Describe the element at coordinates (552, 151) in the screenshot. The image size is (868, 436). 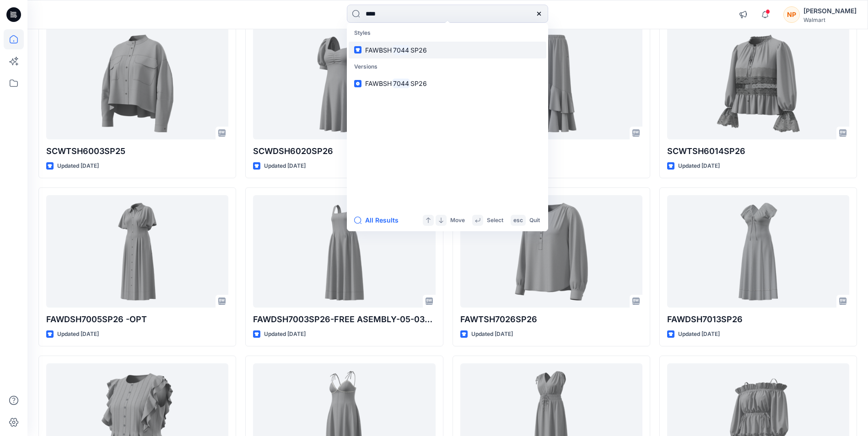
I see `p: SCWBSH6018SP26` at that location.